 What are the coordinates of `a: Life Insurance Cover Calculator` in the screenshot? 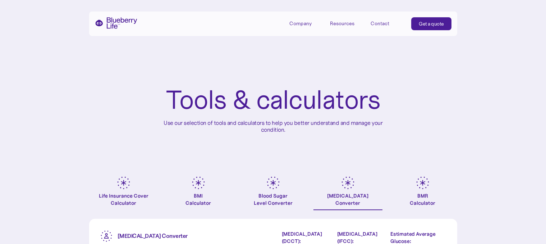 It's located at (124, 193).